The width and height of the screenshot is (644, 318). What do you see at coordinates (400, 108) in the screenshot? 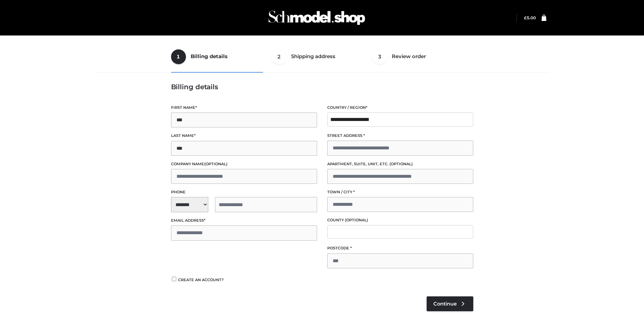
I see `label: Country / Region` at bounding box center [400, 108].